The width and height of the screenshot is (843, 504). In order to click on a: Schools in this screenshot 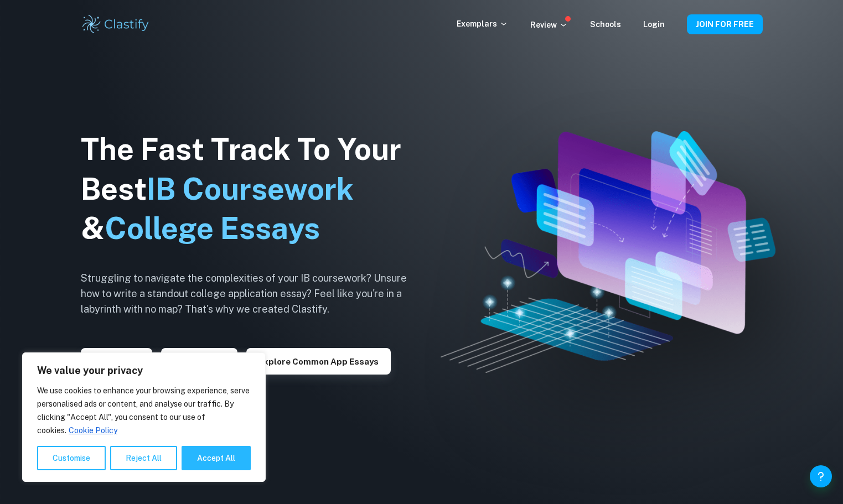, I will do `click(605, 25)`.